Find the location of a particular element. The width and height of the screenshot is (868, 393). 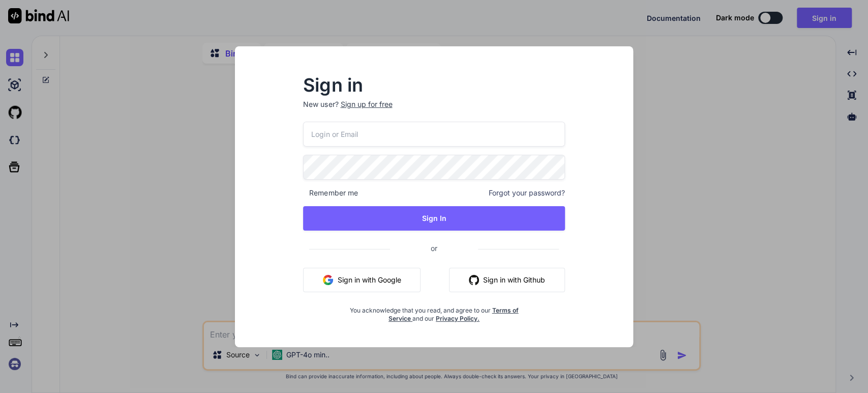

img: github is located at coordinates (474, 280).